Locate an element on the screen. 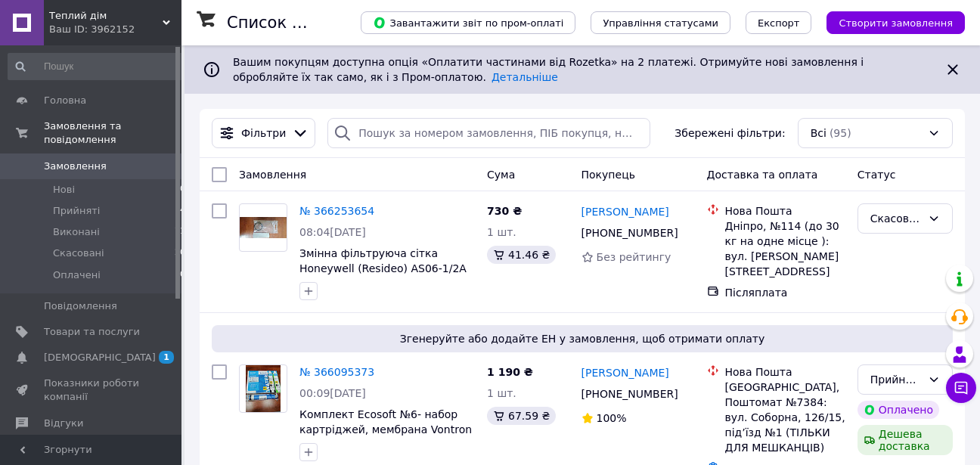 The width and height of the screenshot is (980, 465). div: Прийнято is located at coordinates (896, 380).